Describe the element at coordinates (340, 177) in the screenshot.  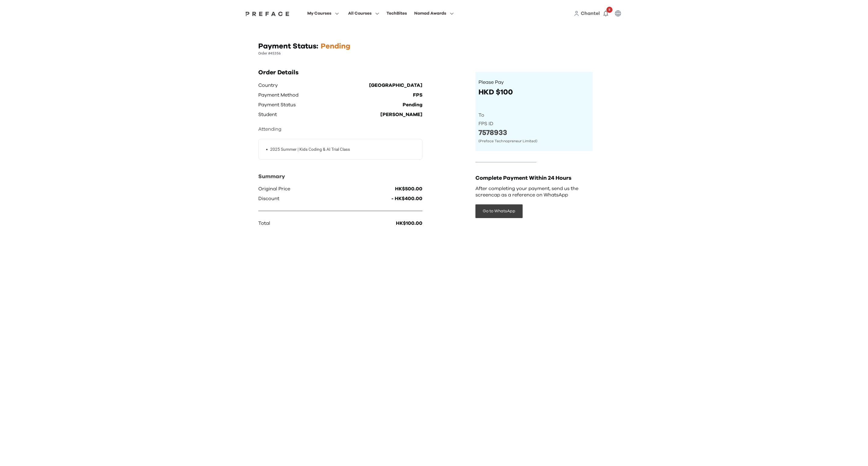
I see `p: Summary` at that location.